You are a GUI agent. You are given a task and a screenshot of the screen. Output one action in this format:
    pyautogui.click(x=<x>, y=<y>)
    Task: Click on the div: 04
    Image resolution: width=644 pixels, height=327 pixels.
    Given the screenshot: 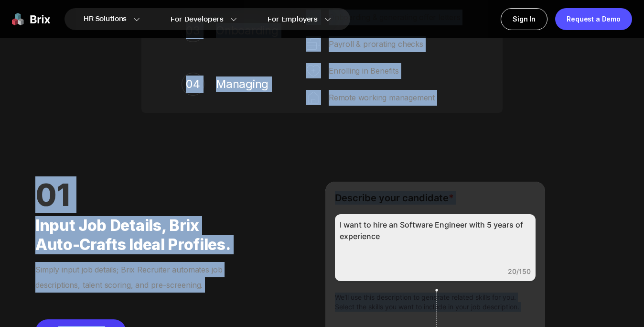 What is the action you would take?
    pyautogui.click(x=193, y=84)
    